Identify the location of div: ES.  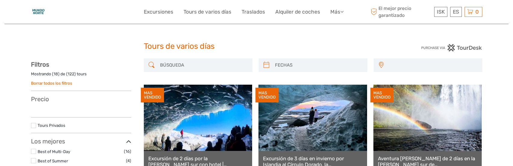
(456, 12).